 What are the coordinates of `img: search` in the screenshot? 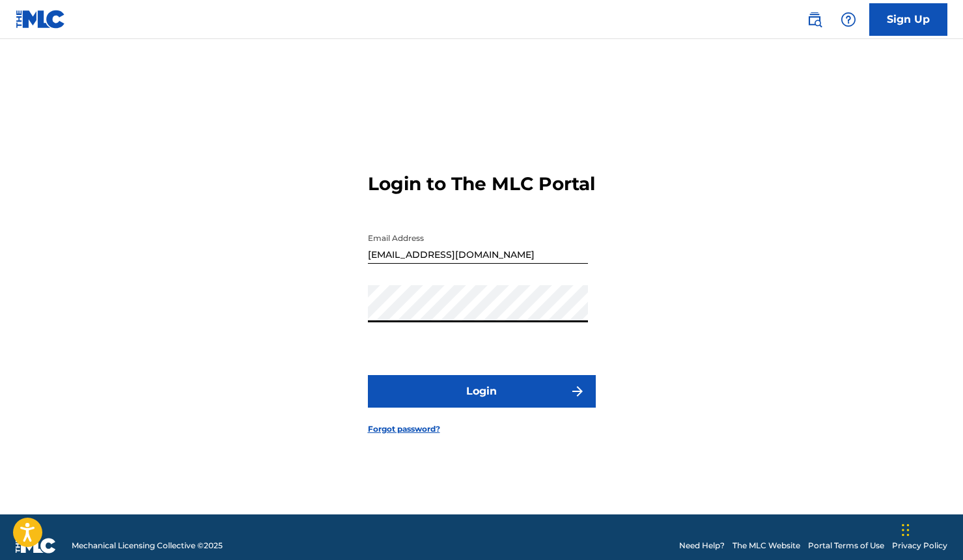 It's located at (814, 19).